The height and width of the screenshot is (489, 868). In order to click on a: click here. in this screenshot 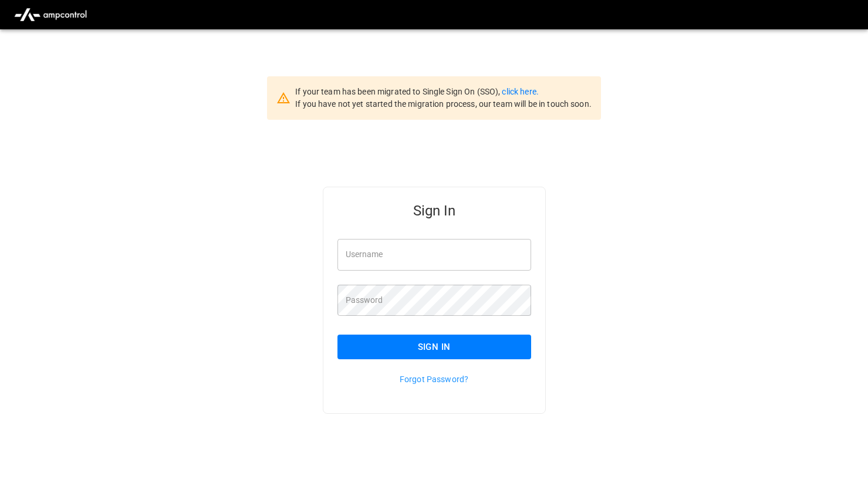, I will do `click(520, 92)`.